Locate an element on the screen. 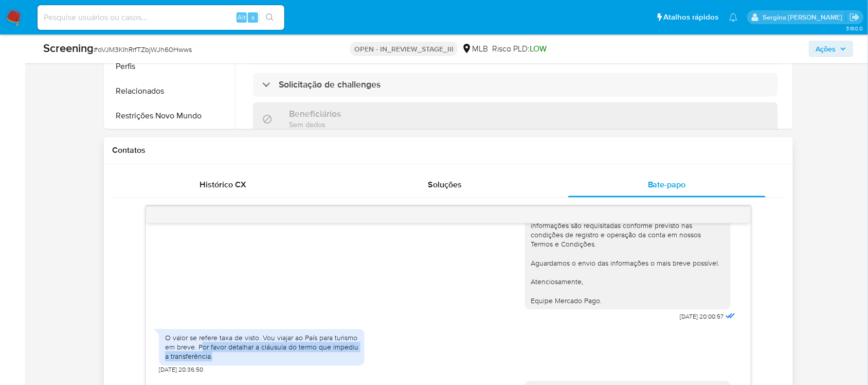 This screenshot has height=385, width=868. input: Pesquise usuários ou casos... is located at coordinates (161, 18).